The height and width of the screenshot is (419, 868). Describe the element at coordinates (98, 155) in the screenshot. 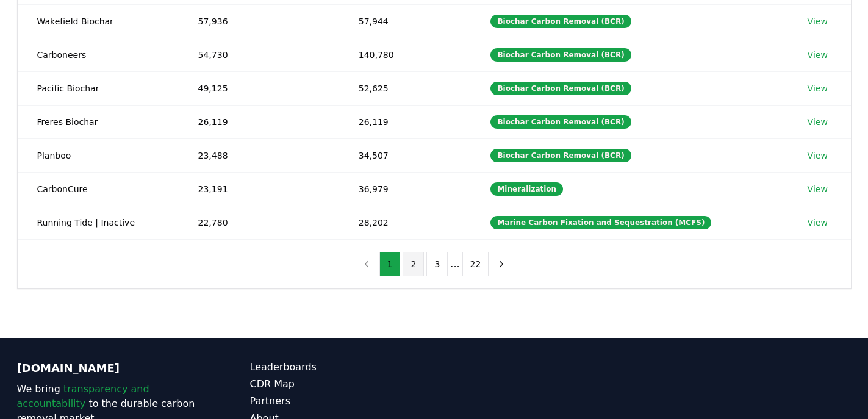

I see `td: Planboo` at that location.